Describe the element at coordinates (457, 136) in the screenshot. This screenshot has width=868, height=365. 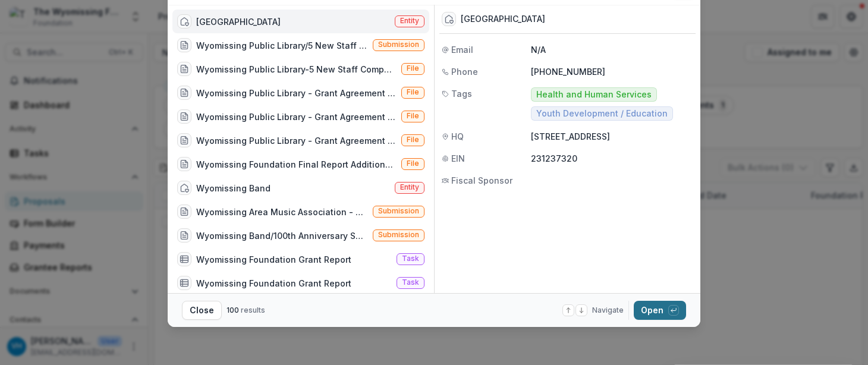
I see `span: HQ` at that location.